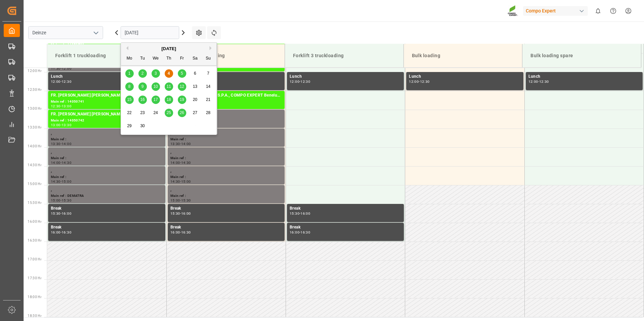  I want to click on span: 17, so click(155, 100).